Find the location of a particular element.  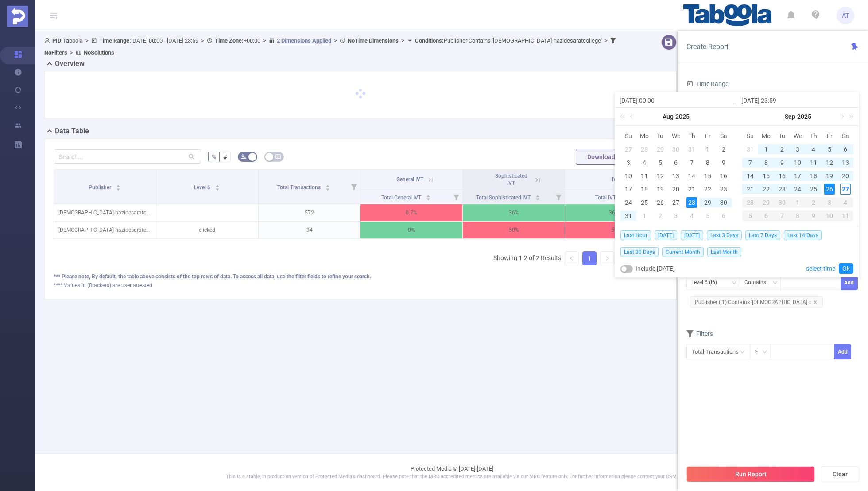

span: Publisher is located at coordinates (100, 187).